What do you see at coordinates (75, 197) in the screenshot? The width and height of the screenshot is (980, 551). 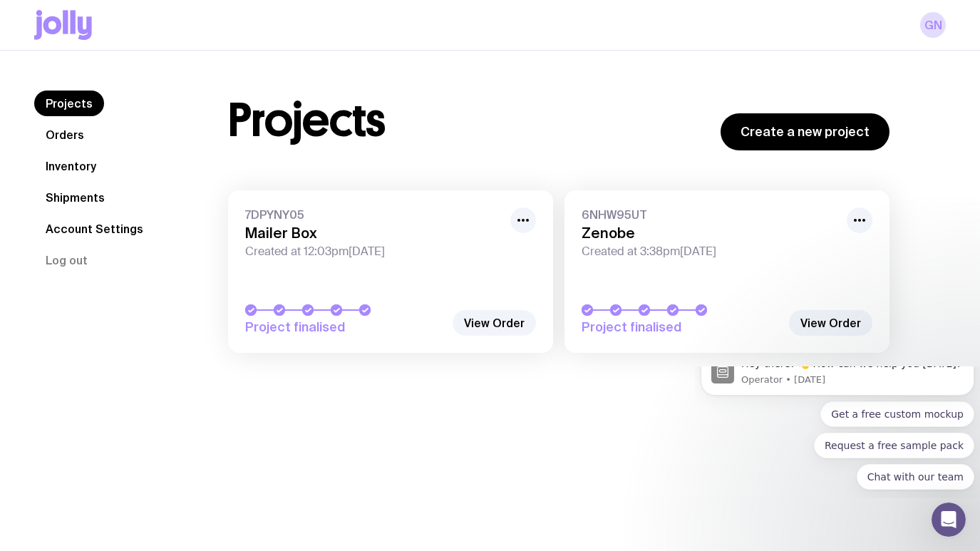 I see `a: Shipments` at bounding box center [75, 197].